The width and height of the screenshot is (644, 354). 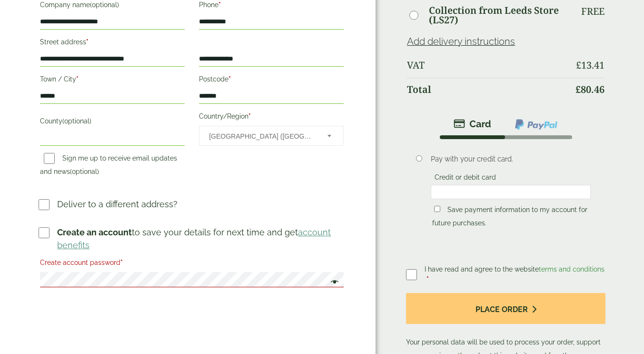 What do you see at coordinates (112, 80) in the screenshot?
I see `label: Town / City` at bounding box center [112, 80].